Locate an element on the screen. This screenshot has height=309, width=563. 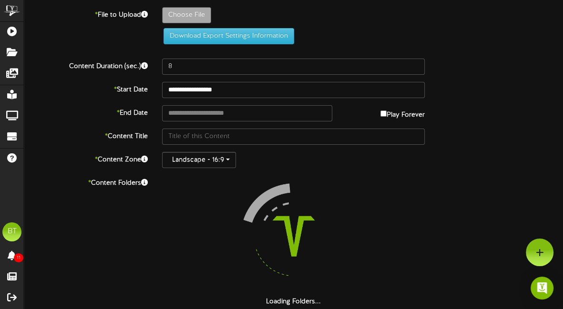
label: Content Title is located at coordinates (86, 135).